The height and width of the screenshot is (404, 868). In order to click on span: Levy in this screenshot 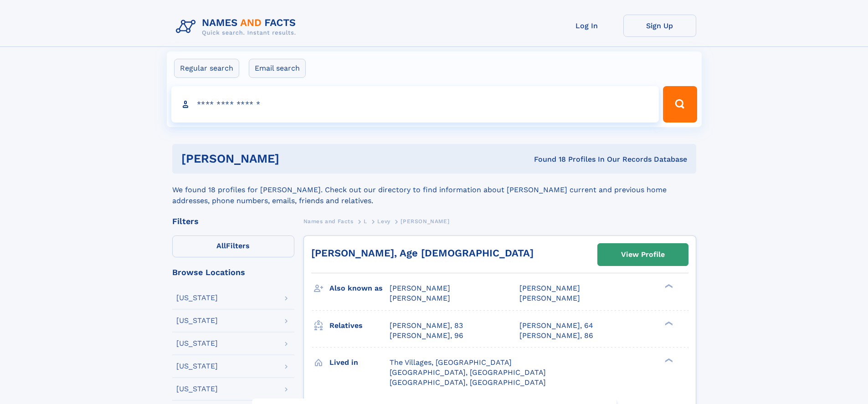, I will do `click(384, 221)`.